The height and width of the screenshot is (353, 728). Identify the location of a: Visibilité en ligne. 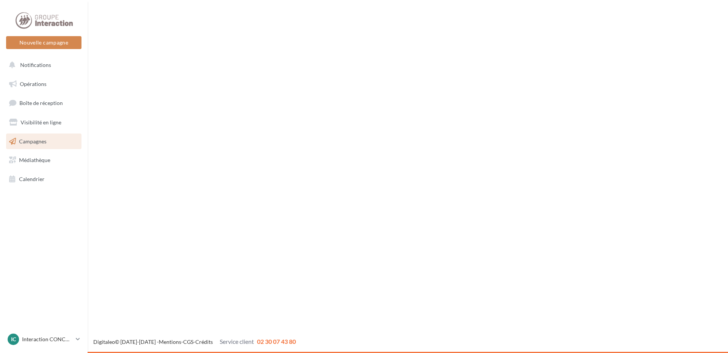
(44, 123).